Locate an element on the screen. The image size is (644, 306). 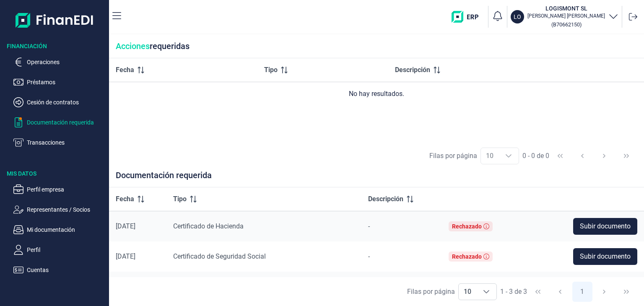
p: LO is located at coordinates (517, 16).